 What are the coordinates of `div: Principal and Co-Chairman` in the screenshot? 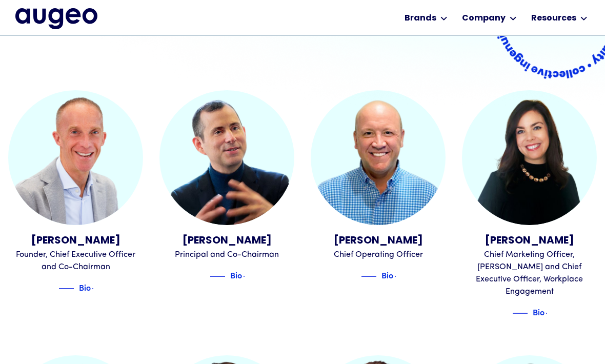 It's located at (227, 254).